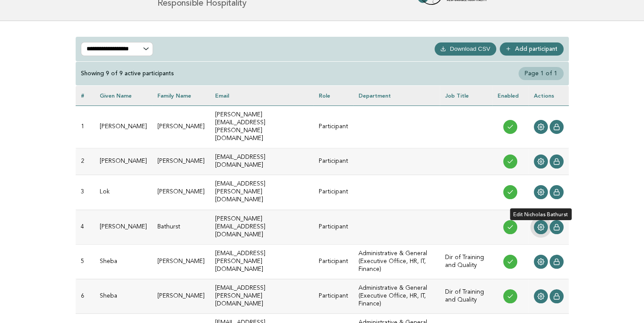  I want to click on th: Enabled, so click(510, 95).